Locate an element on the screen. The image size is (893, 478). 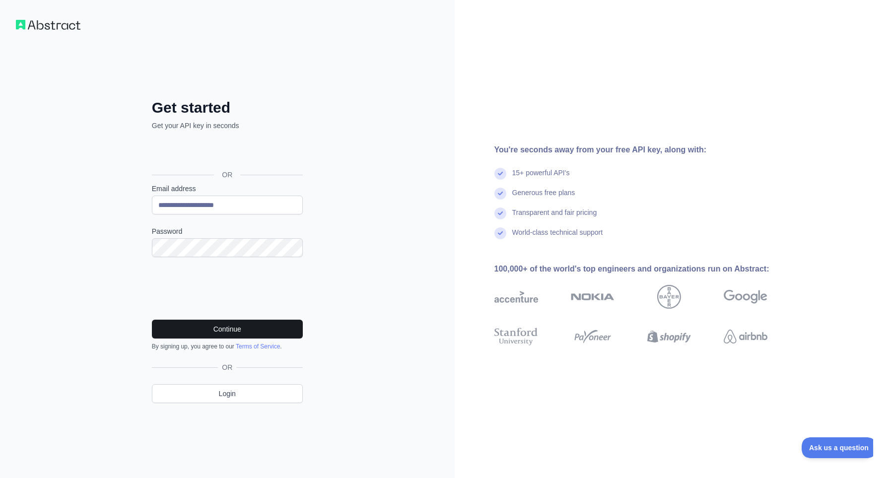
img: stanford university is located at coordinates (516, 336).